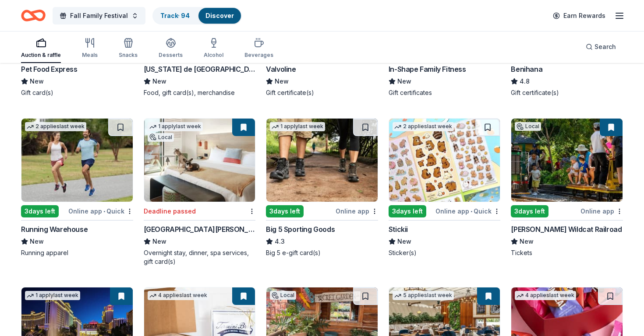 Image resolution: width=644 pixels, height=336 pixels. I want to click on a: Home, so click(34, 15).